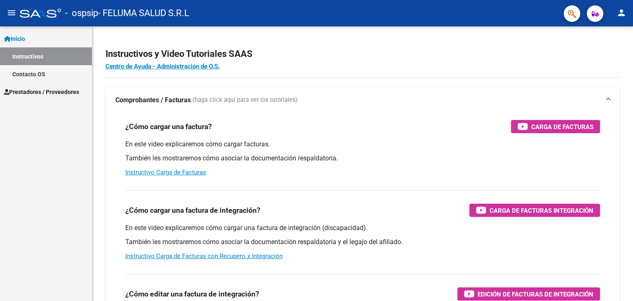  What do you see at coordinates (362, 54) in the screenshot?
I see `h2: Instructivos y Video Tutoriales SAAS` at bounding box center [362, 54].